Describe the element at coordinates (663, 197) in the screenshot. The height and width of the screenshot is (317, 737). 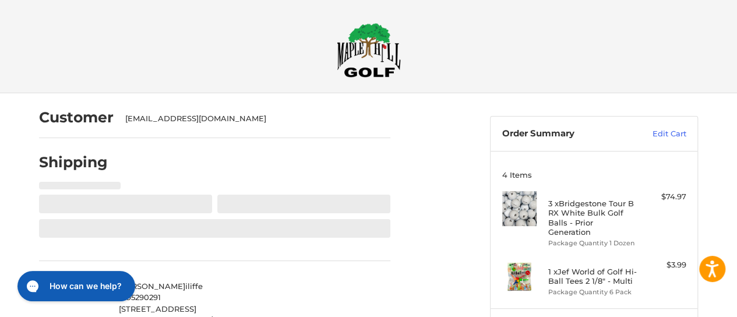
I see `div: $74.97` at that location.